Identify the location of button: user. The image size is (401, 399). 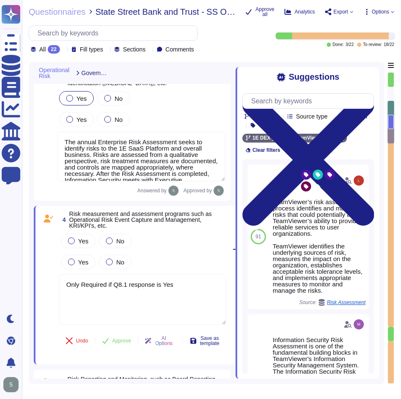
(13, 385).